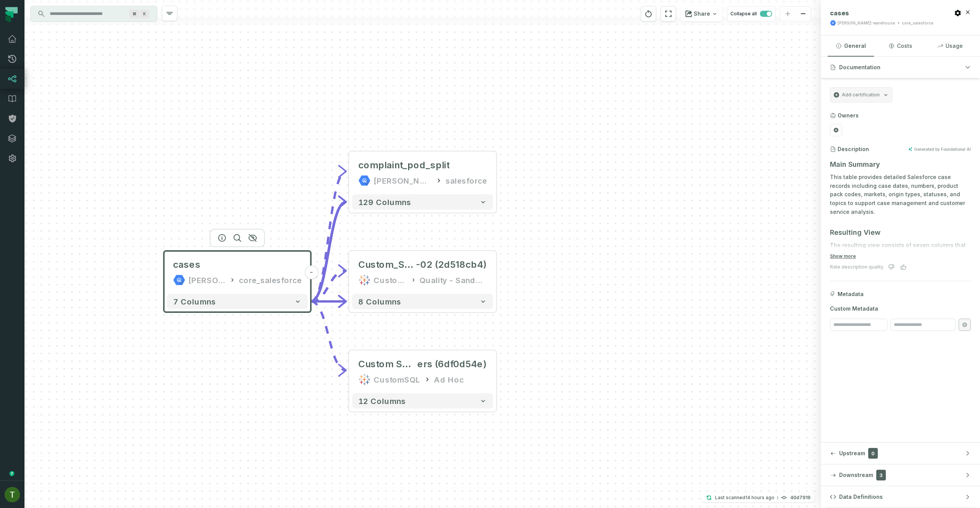 This screenshot has width=980, height=508. I want to click on div: Quality - Sandbox, so click(453, 280).